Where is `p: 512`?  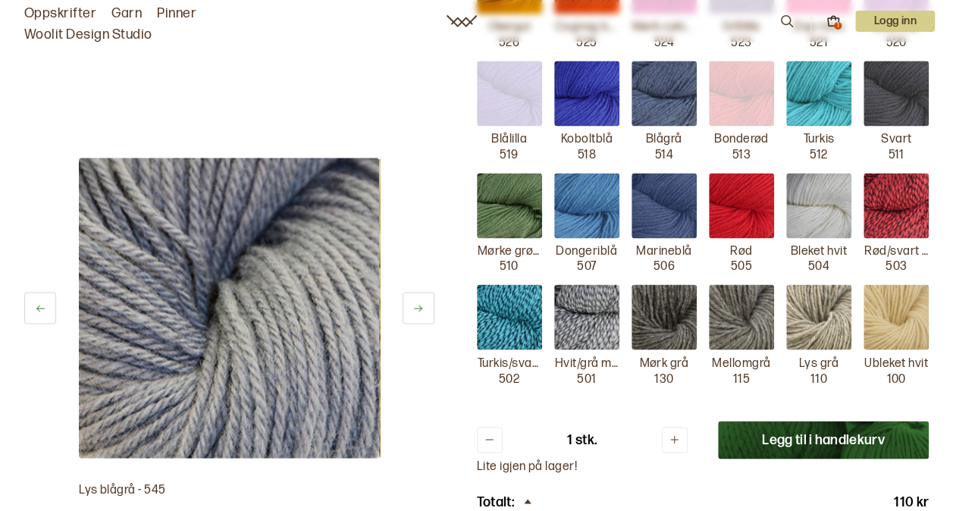 p: 512 is located at coordinates (818, 155).